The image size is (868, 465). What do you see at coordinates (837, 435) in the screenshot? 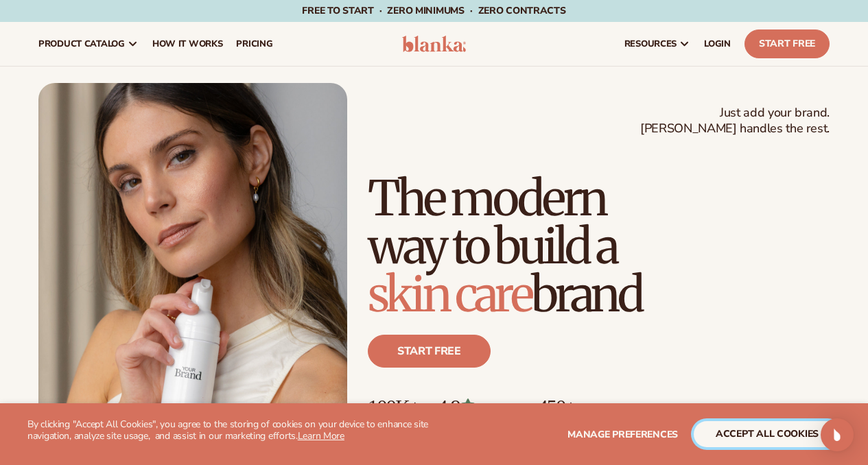
I see `div: Open Intercom Messenger` at bounding box center [837, 435].